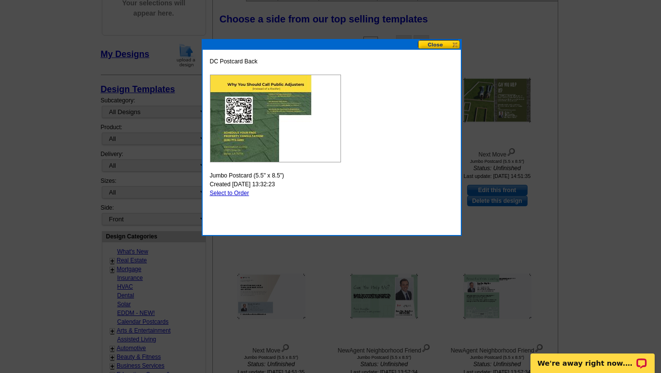  Describe the element at coordinates (234, 61) in the screenshot. I see `span: DC Postcard Back` at that location.